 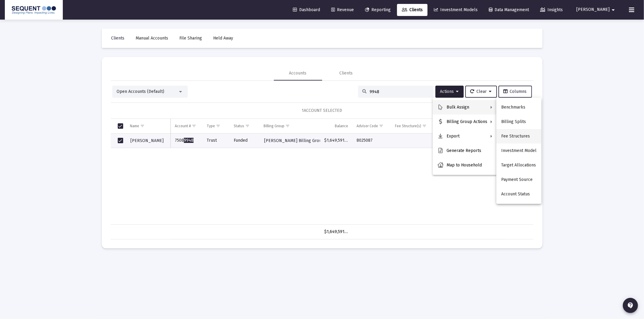 I want to click on button: Account Status, so click(x=518, y=194).